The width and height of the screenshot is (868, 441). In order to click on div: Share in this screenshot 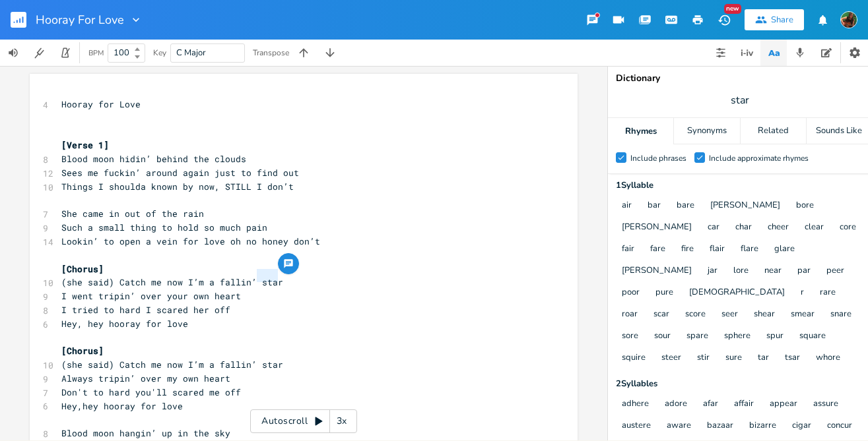, I will do `click(782, 20)`.